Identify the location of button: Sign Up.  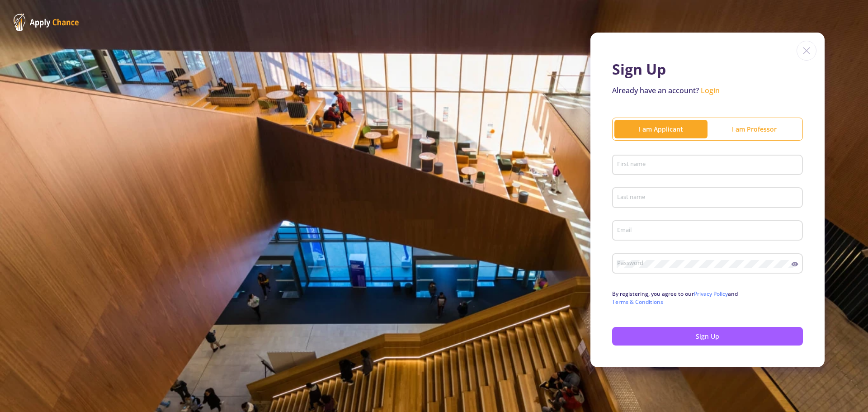
(707, 336).